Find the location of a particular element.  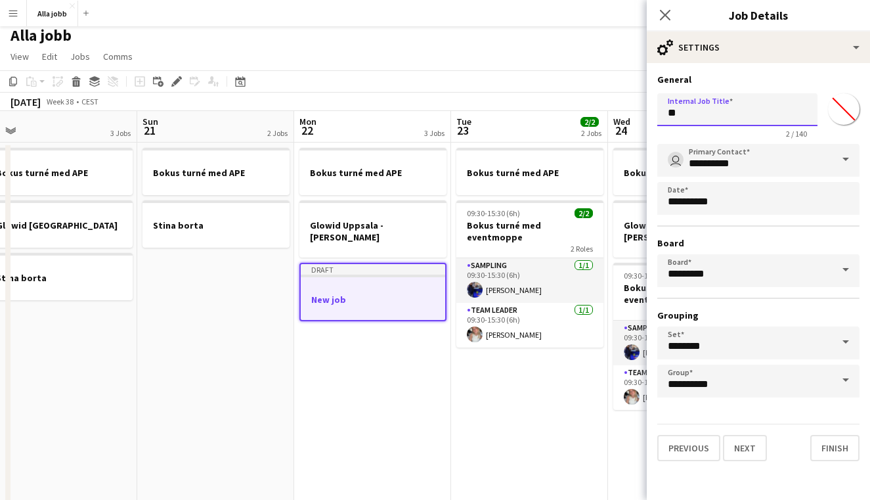

span: 2 / 140 is located at coordinates (796, 133).